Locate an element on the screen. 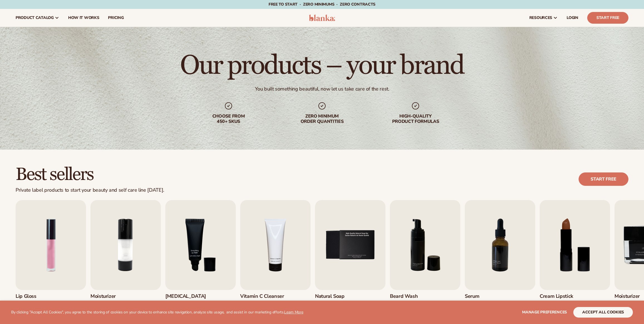 This screenshot has height=324, width=644. a: logo is located at coordinates (322, 18).